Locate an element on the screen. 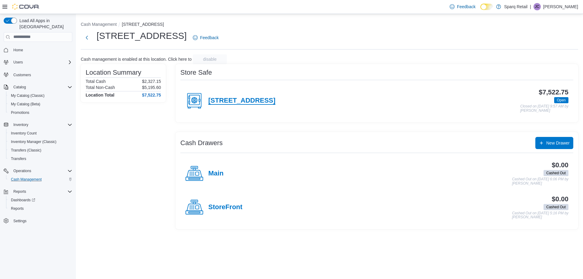 Image resolution: width=583 pixels, height=279 pixels. div: Jordan Cooper is located at coordinates (537, 7).